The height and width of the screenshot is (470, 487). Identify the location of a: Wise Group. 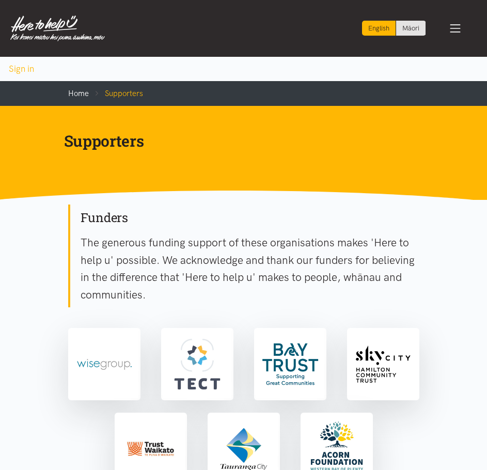
(104, 364).